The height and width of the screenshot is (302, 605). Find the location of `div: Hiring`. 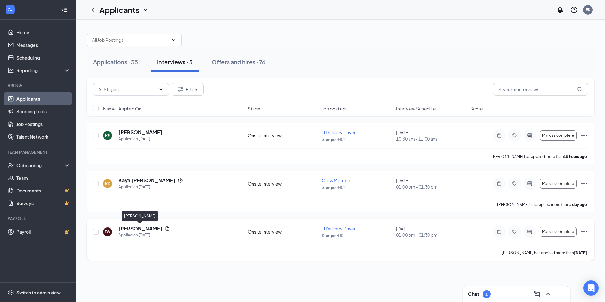

div: Hiring is located at coordinates (38, 85).